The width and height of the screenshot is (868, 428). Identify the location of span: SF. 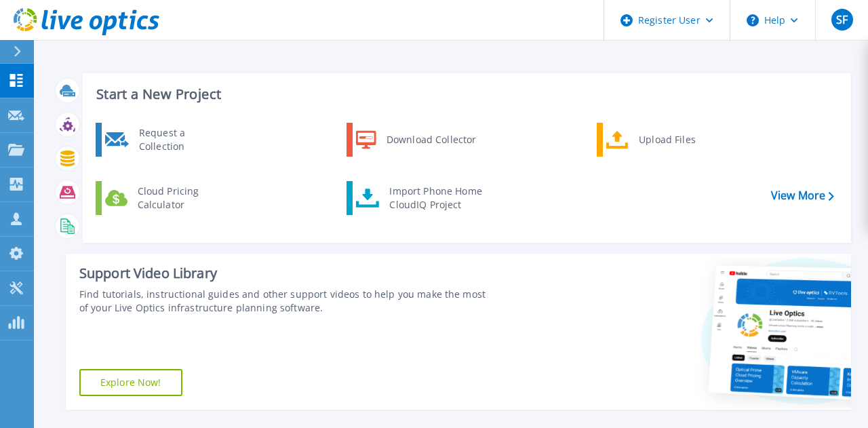
(842, 19).